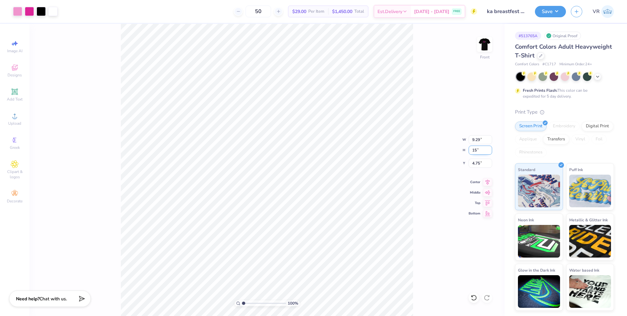 Image resolution: width=627 pixels, height=316 pixels. What do you see at coordinates (506, 11) in the screenshot?
I see `input: Untitled Design` at bounding box center [506, 11].